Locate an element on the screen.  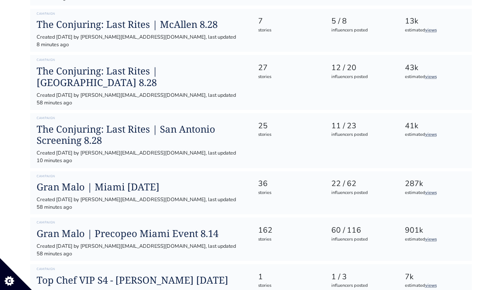
div: 27 is located at coordinates (288, 68).